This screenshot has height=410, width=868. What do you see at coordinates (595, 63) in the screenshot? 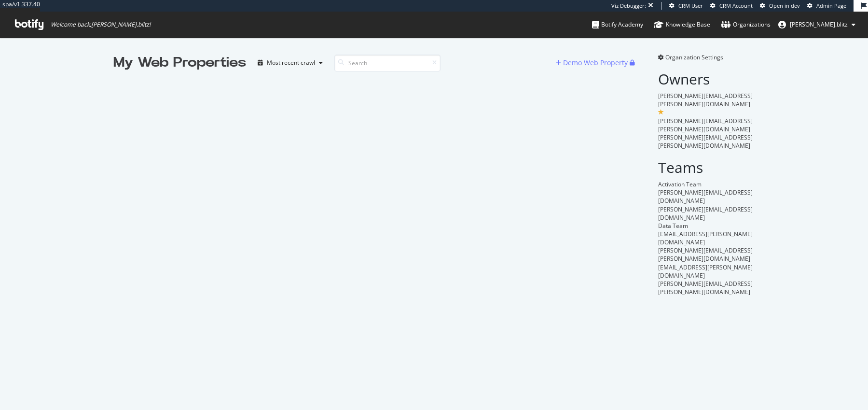
I see `div: Demo Web Property` at bounding box center [595, 63].